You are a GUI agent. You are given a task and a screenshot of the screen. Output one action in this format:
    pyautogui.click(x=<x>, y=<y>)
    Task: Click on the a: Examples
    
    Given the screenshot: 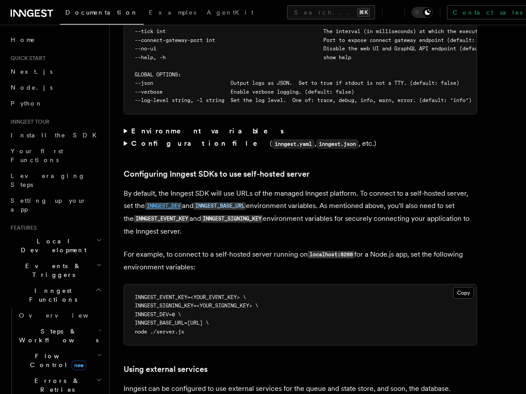 What is the action you would take?
    pyautogui.click(x=172, y=13)
    